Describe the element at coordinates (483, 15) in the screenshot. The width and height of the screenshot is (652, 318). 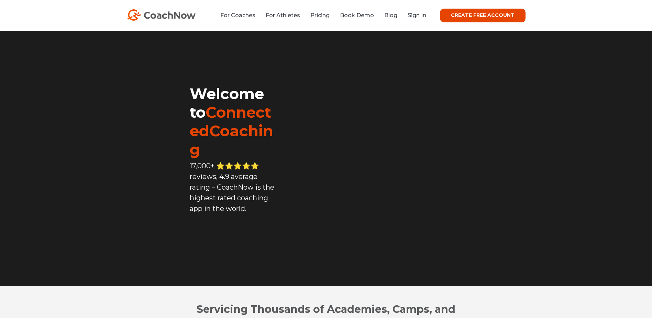
I see `a: CREATE FREE ACCOUNT` at that location.